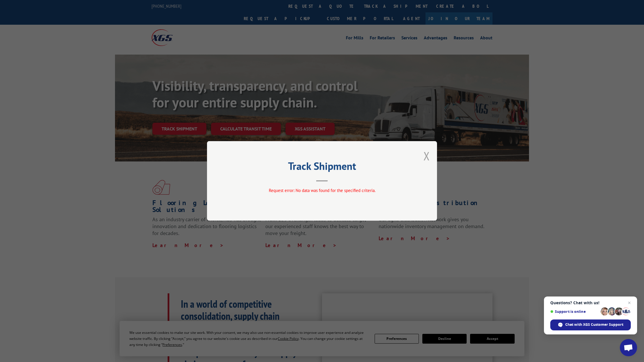 Image resolution: width=644 pixels, height=362 pixels. What do you see at coordinates (322, 190) in the screenshot?
I see `span: Request error: No data was found for the specified criteria.` at bounding box center [322, 190].